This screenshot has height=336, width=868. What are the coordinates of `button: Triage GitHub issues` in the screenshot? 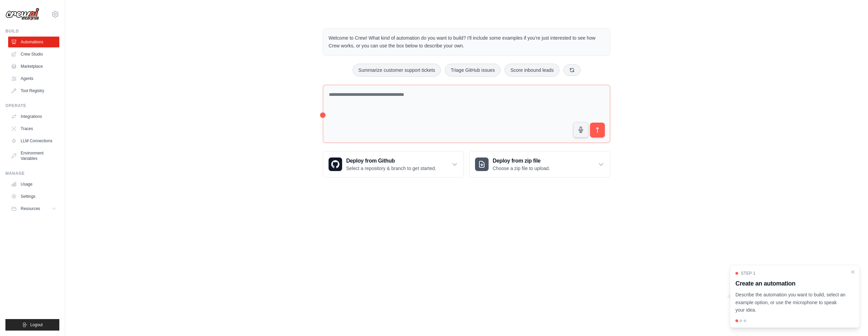 It's located at (473, 70).